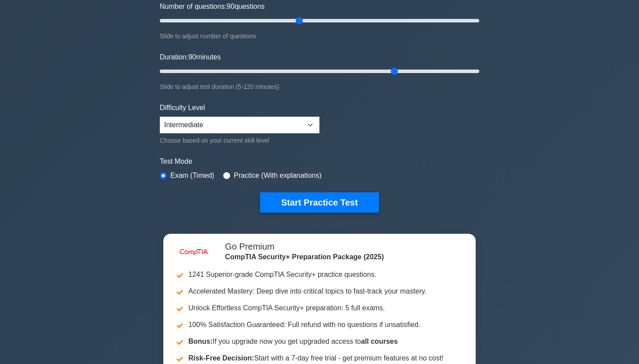 This screenshot has height=364, width=639. I want to click on label: Duration: minutes, so click(190, 57).